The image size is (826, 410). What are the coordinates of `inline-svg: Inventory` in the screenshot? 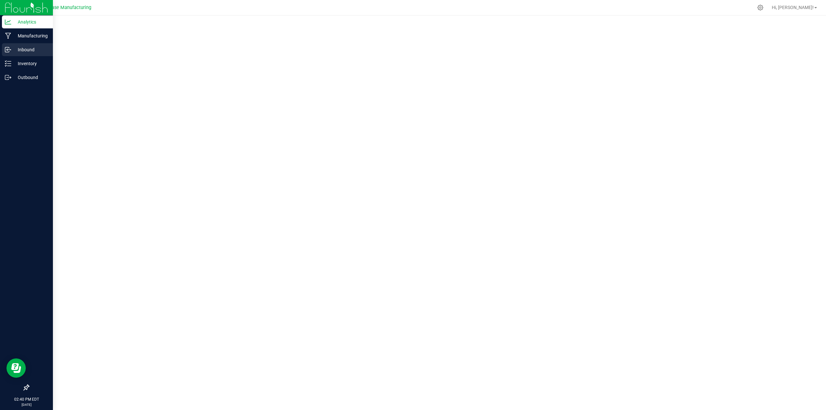 It's located at (8, 64).